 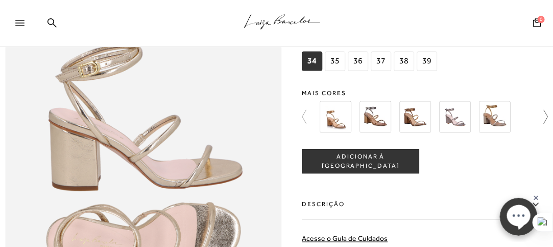 What do you see at coordinates (415, 117) in the screenshot?
I see `img: Sandália salto médio tiras paralelas rolotê bronze` at bounding box center [415, 117].